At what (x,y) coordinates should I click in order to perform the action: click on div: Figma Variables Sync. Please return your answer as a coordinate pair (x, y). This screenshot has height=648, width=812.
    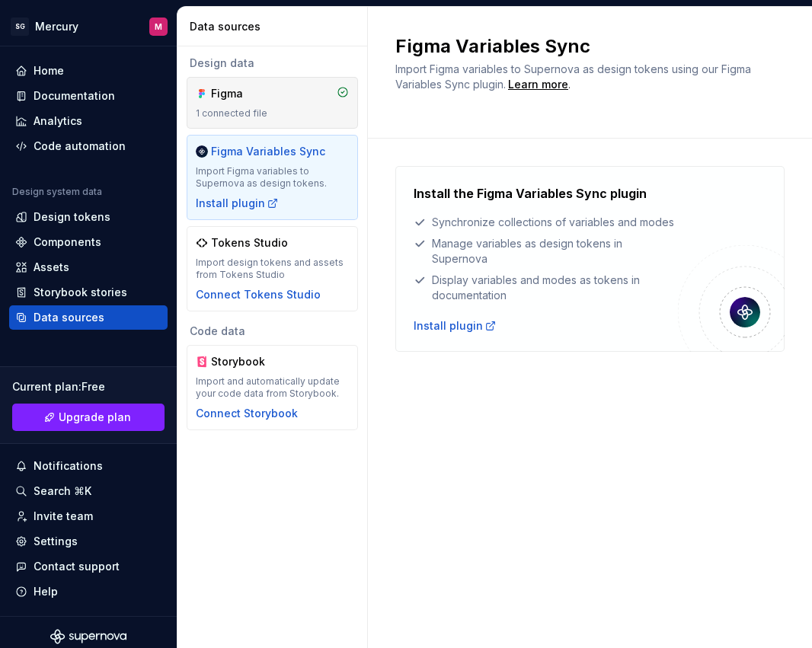
    Looking at the image, I should click on (268, 152).